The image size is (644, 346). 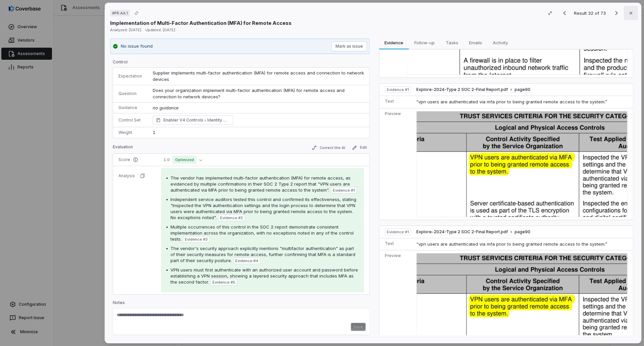 I want to click on span: Evidence # 2, so click(x=232, y=217).